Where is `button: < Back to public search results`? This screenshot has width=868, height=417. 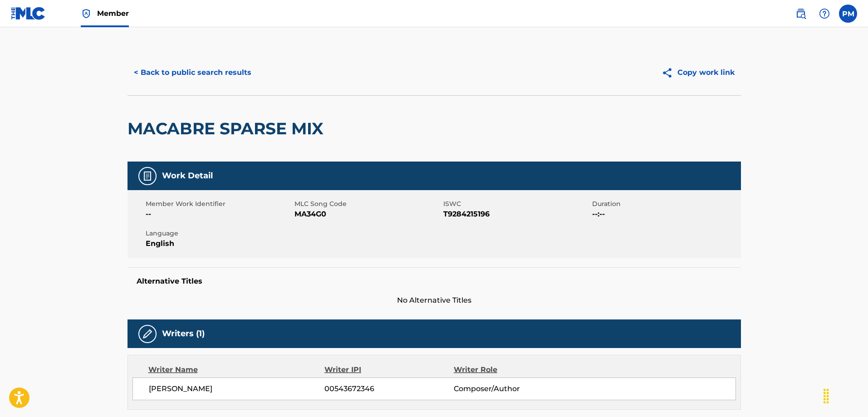 button: < Back to public search results is located at coordinates (192, 72).